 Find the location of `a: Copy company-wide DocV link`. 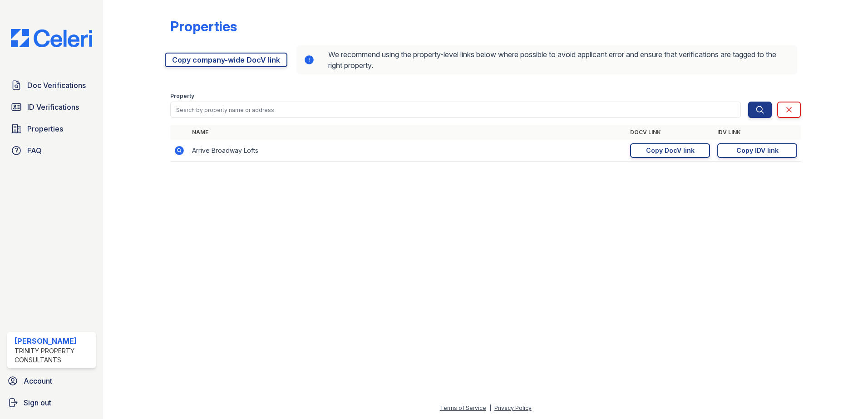

a: Copy company-wide DocV link is located at coordinates (226, 60).